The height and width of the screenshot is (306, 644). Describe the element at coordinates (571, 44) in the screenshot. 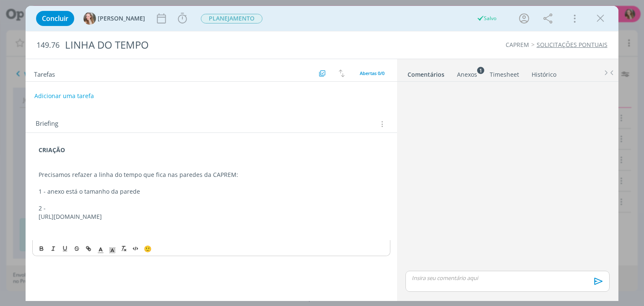

I see `a: SOLICITAÇÕES PONTUAIS` at that location.